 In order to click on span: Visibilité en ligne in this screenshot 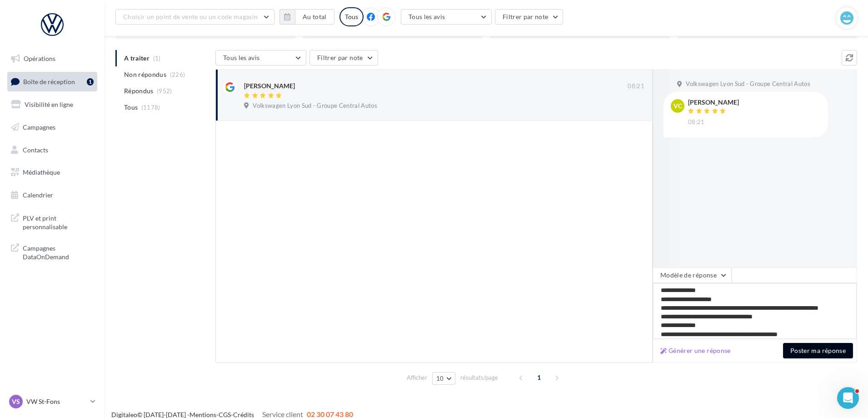, I will do `click(49, 104)`.